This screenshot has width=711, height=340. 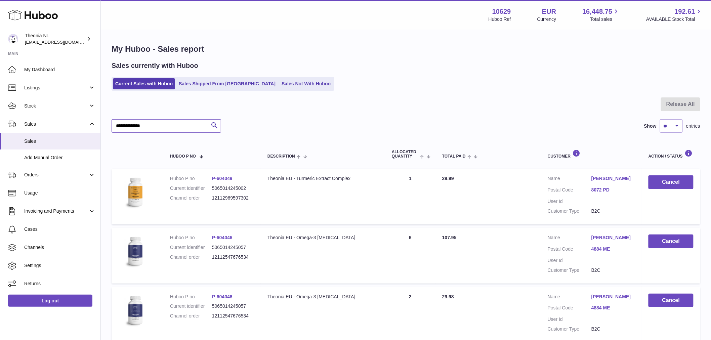 I want to click on a: 192.61 AVAILABLE Stock Total, so click(x=674, y=15).